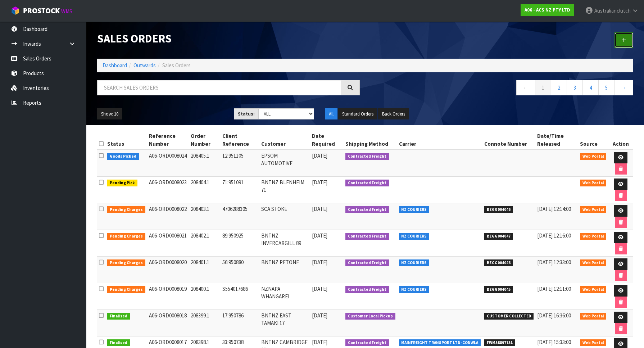 The width and height of the screenshot is (644, 348). What do you see at coordinates (499, 210) in the screenshot?
I see `span: BZGG004046` at bounding box center [499, 210].